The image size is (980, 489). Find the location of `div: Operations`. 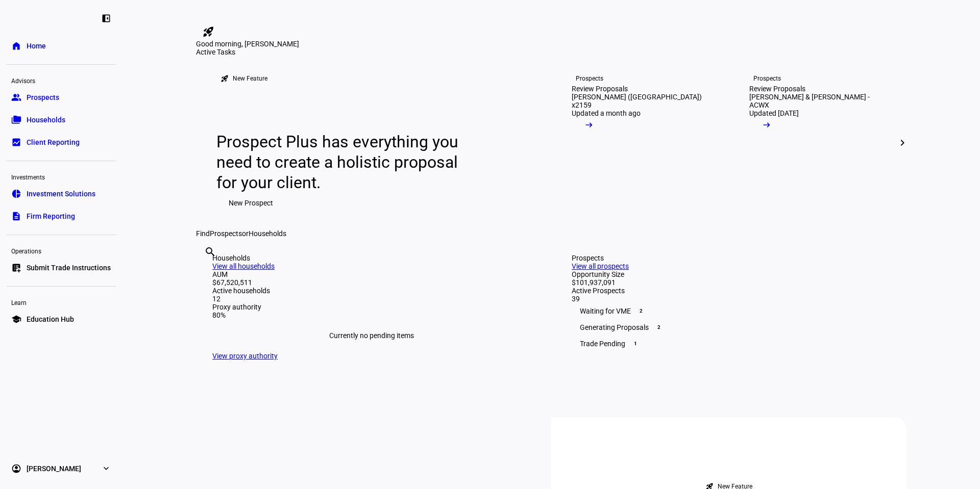

div: Operations is located at coordinates (61, 250).